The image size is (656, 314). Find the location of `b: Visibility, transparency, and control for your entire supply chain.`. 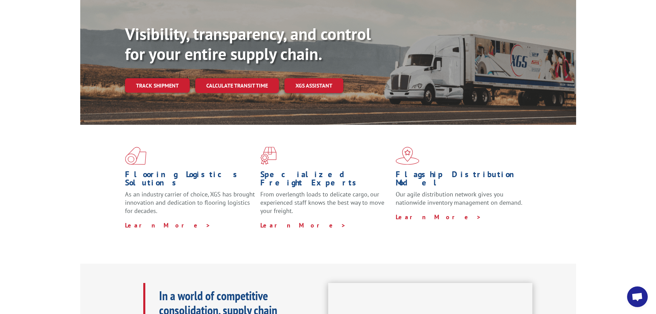

b: Visibility, transparency, and control for your entire supply chain. is located at coordinates (248, 44).